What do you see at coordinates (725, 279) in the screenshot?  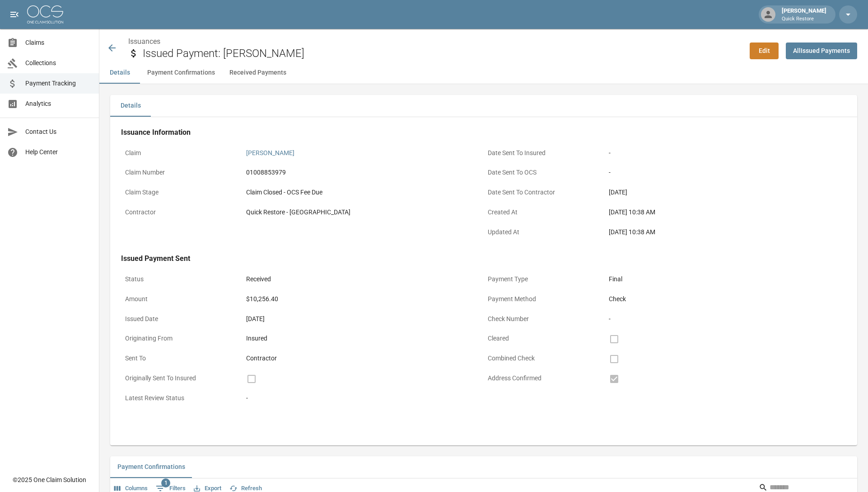 I see `div: Final` at bounding box center [725, 279].